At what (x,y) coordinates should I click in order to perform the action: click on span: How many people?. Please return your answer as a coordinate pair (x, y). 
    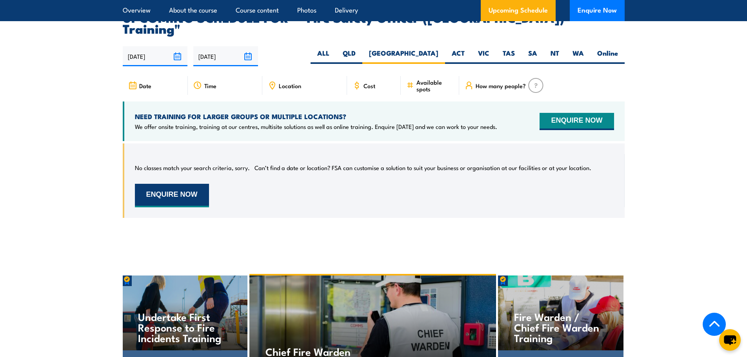
    Looking at the image, I should click on (501, 86).